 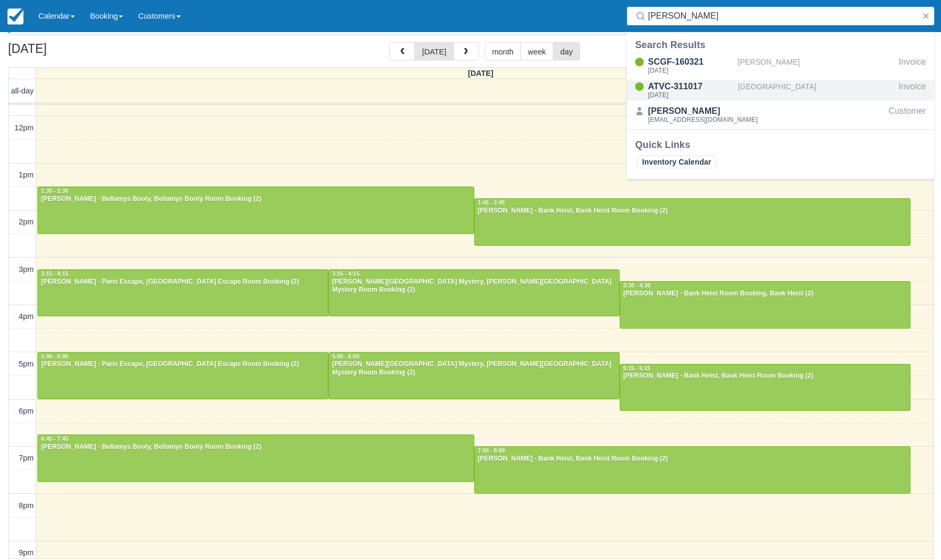 What do you see at coordinates (566, 51) in the screenshot?
I see `button: day` at bounding box center [566, 51].